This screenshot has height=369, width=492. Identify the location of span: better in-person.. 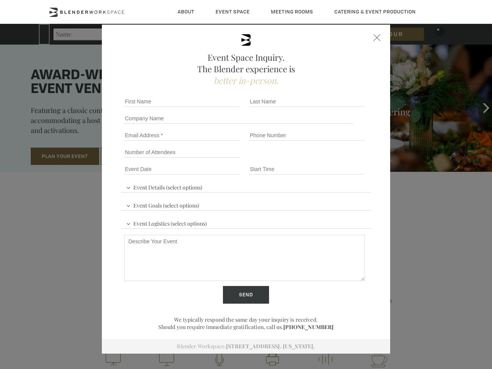
(246, 80).